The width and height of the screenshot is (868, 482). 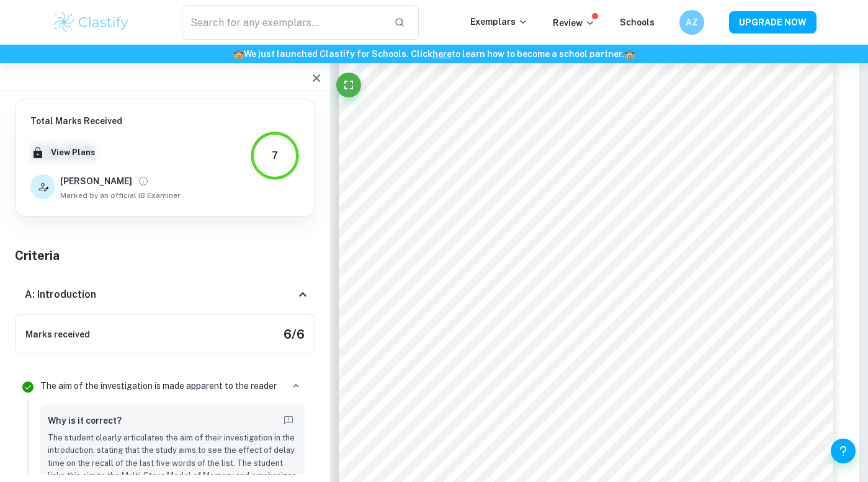 What do you see at coordinates (60, 294) in the screenshot?
I see `h6: A: Introduction` at bounding box center [60, 294].